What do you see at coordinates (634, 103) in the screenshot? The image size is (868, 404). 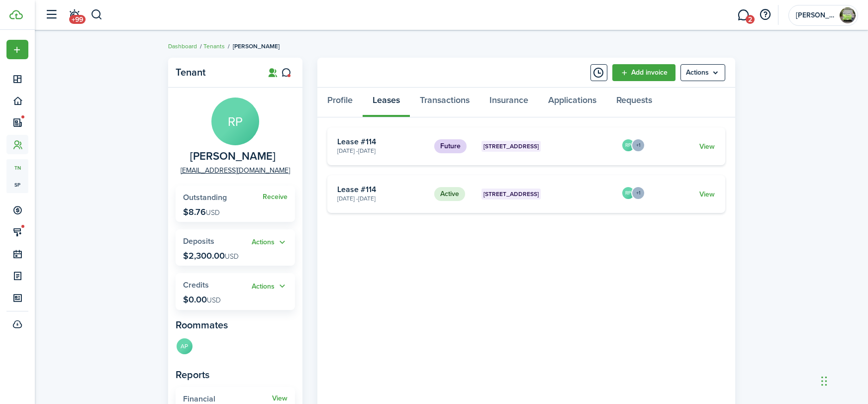 I see `a: Requests` at bounding box center [634, 103].